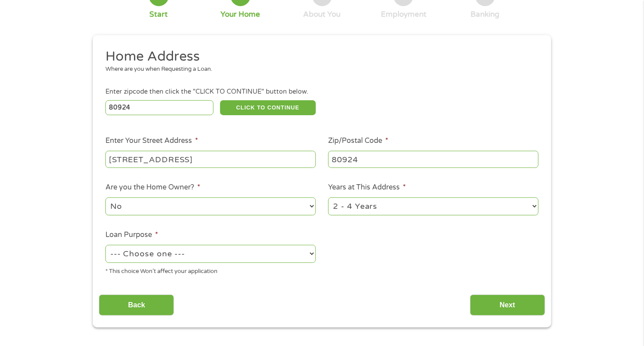  I want to click on label: Zip/Postal Code, so click(358, 141).